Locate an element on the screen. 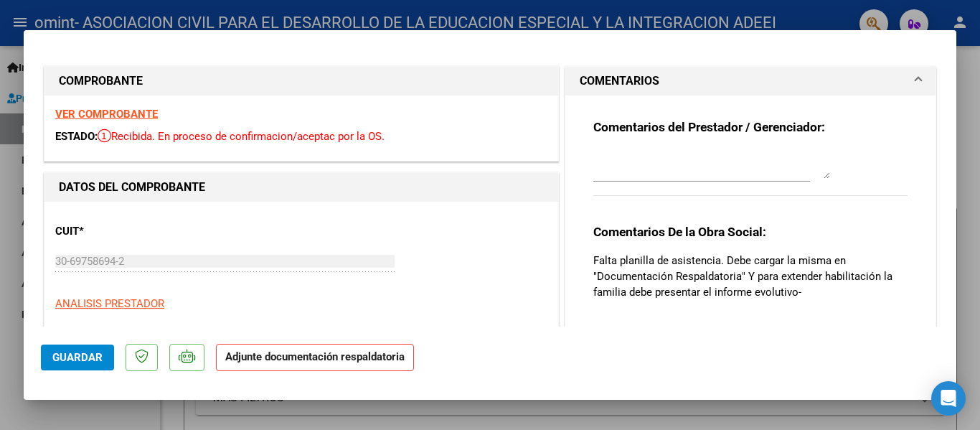  a: VER COMPROBANTE is located at coordinates (106, 114).